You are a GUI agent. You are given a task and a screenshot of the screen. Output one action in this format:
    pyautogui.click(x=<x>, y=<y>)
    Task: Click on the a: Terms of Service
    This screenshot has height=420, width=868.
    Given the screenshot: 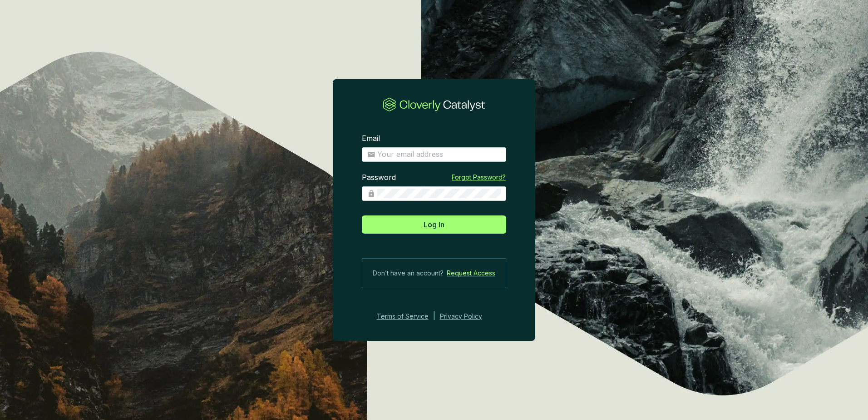 What is the action you would take?
    pyautogui.click(x=402, y=316)
    